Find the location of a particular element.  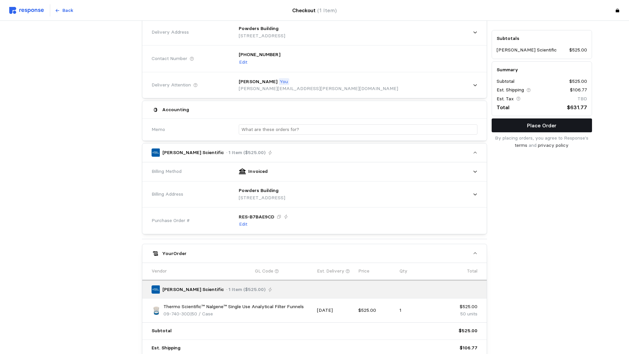

p: Invoiced is located at coordinates (258, 172).